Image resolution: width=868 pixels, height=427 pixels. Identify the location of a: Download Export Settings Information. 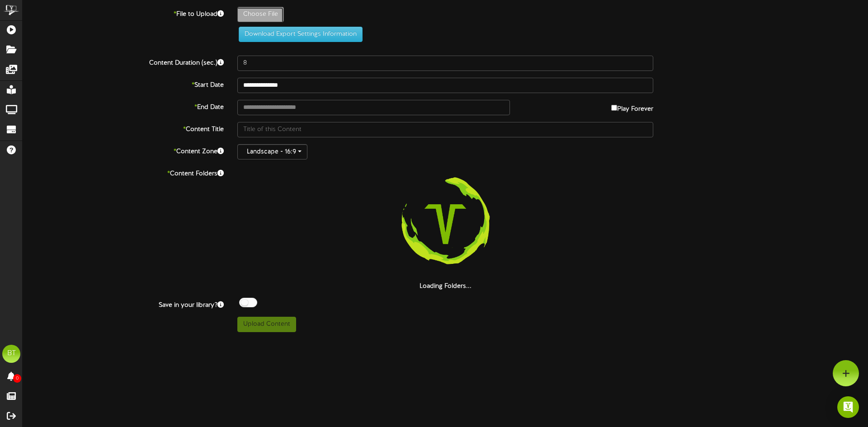
(298, 34).